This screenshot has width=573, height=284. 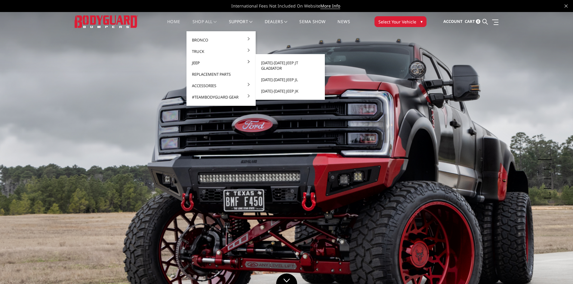 I want to click on a: Dealers, so click(x=276, y=25).